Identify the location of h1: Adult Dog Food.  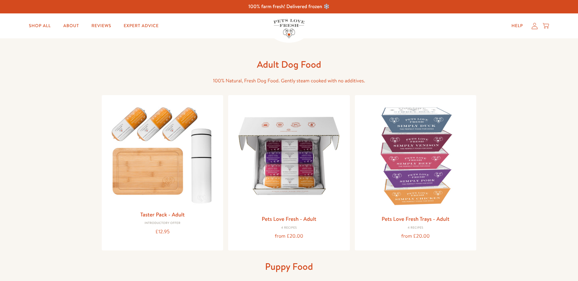
(289, 64).